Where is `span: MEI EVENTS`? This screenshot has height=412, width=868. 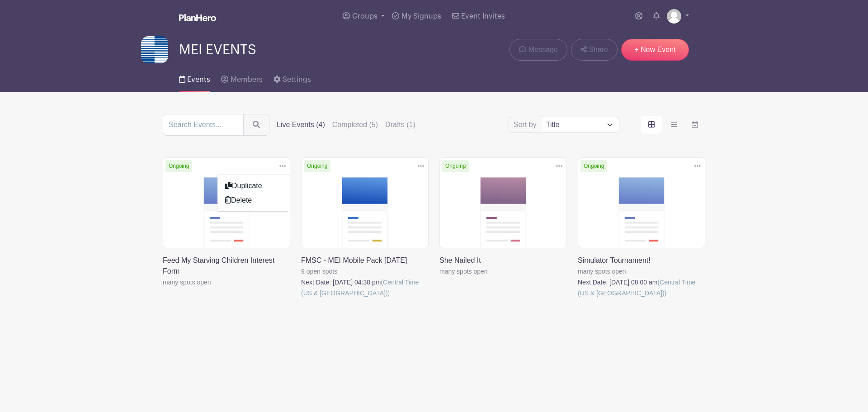
span: MEI EVENTS is located at coordinates (217, 50).